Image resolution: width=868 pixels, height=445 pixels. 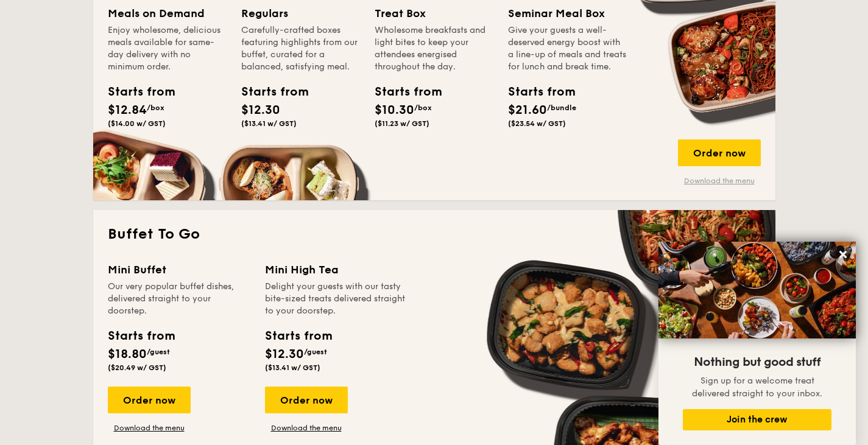 I want to click on button: Join the crew, so click(x=758, y=419).